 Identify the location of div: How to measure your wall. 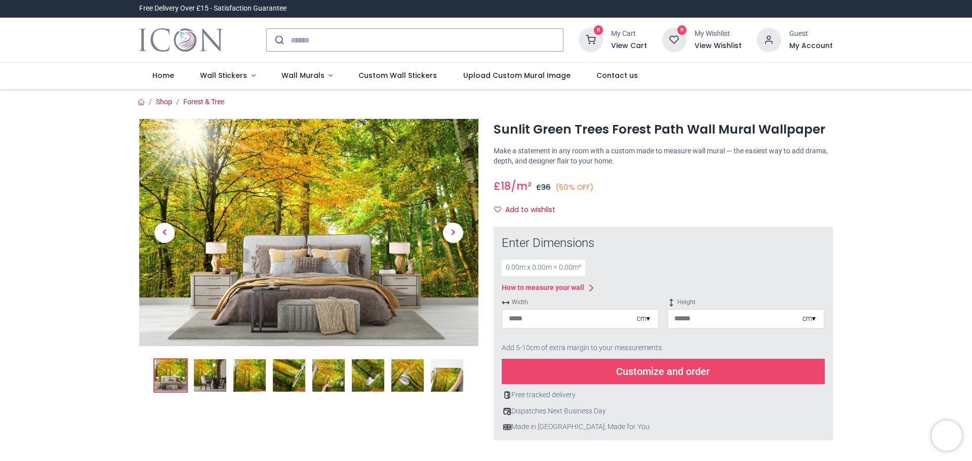
(543, 288).